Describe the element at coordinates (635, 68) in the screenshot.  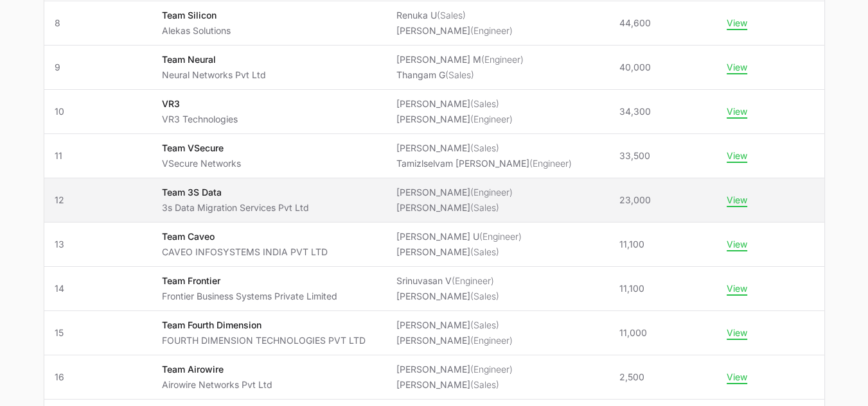
I see `span: 40,000` at that location.